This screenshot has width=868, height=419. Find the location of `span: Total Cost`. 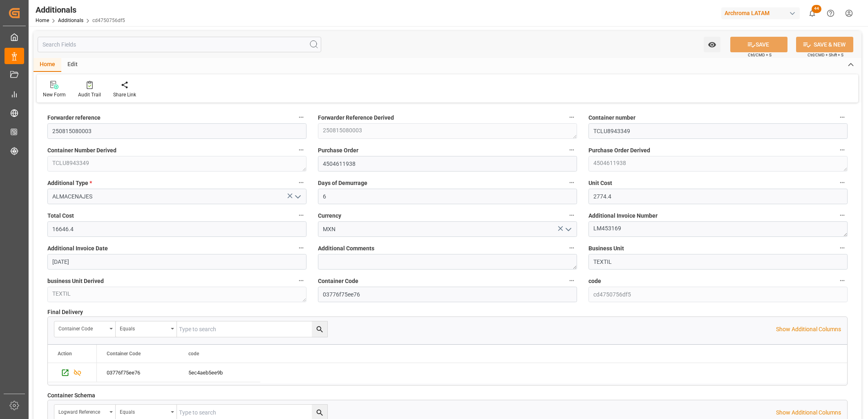

span: Total Cost is located at coordinates (61, 216).